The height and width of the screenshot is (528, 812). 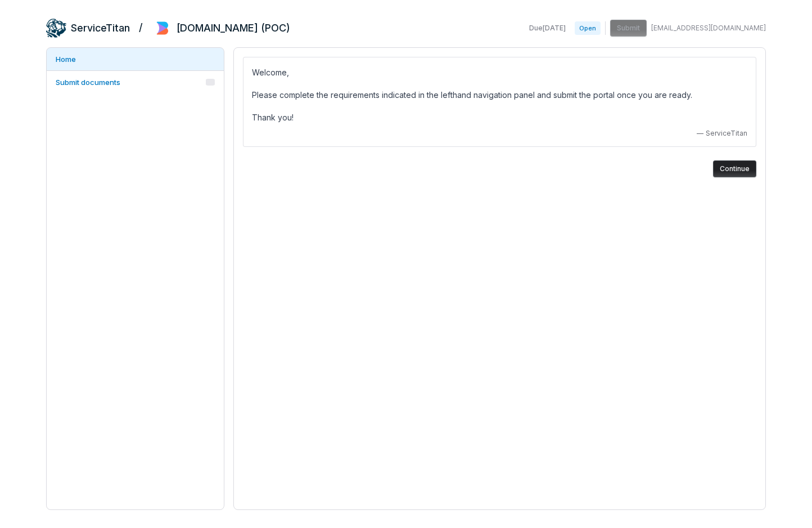 What do you see at coordinates (500, 117) in the screenshot?
I see `p: Thank you!` at bounding box center [500, 117].